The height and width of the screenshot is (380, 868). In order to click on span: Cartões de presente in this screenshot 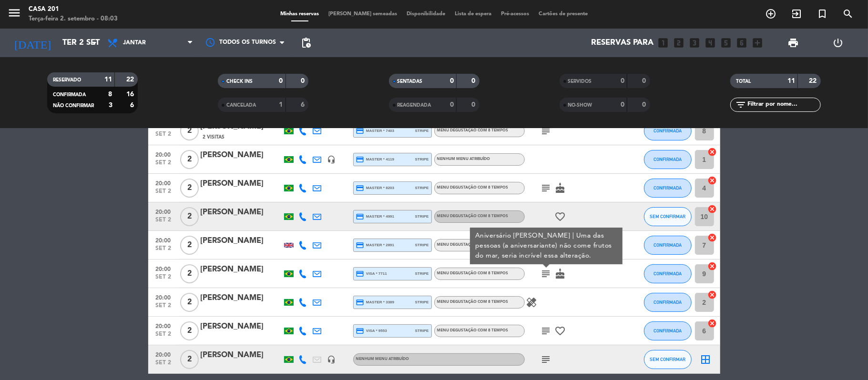, I will do `click(563, 14)`.